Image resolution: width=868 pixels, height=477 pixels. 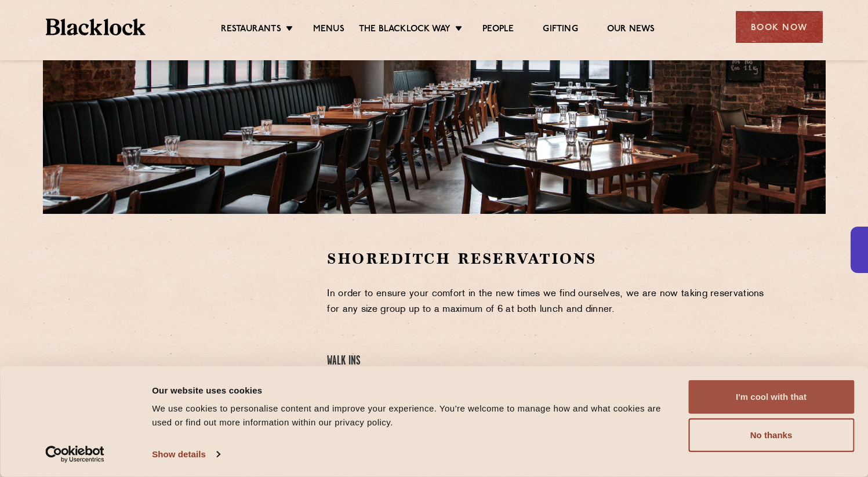 What do you see at coordinates (329, 30) in the screenshot?
I see `a: Menus` at bounding box center [329, 30].